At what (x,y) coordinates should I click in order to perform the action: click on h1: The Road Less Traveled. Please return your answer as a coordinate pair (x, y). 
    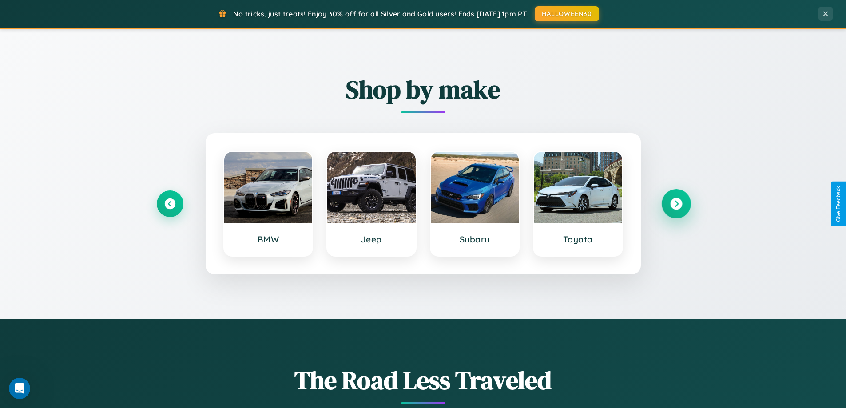
    Looking at the image, I should click on (423, 380).